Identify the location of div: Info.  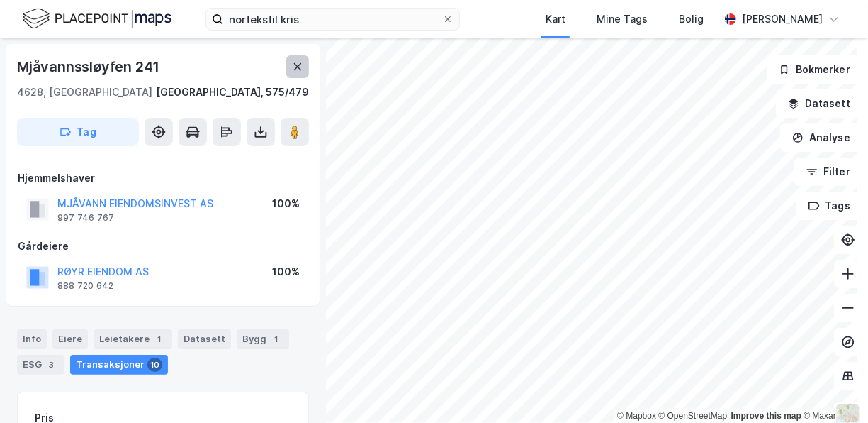
(32, 339).